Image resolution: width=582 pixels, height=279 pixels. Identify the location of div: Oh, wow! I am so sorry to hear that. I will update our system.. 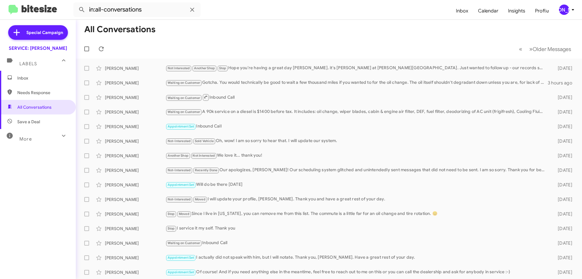
(357, 141).